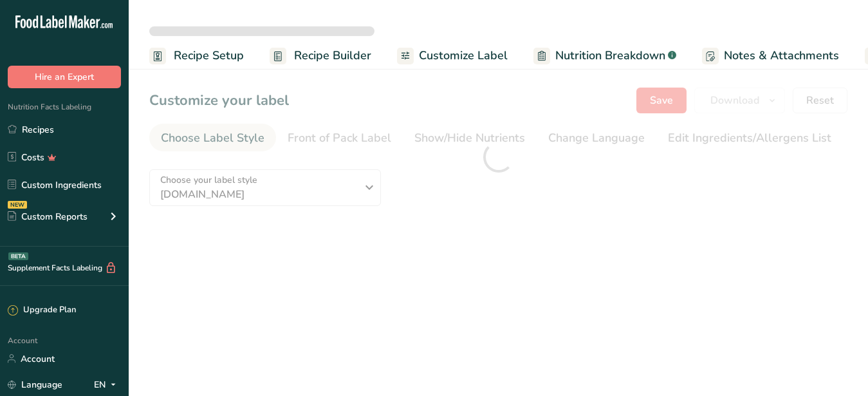 This screenshot has height=396, width=868. I want to click on span: Nutrition Breakdown, so click(610, 56).